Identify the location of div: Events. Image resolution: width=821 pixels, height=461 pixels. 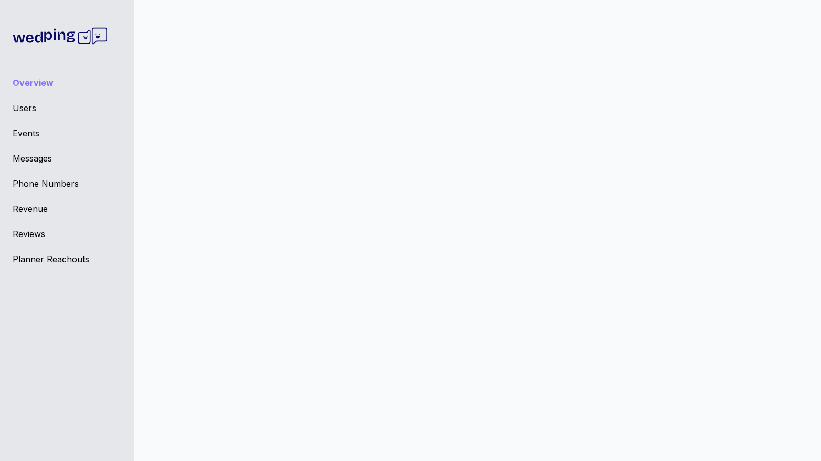
(67, 133).